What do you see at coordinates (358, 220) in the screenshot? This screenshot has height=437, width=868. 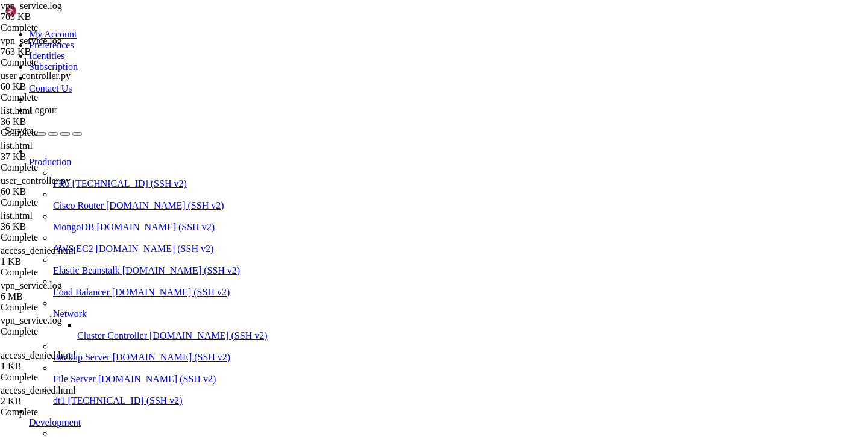 I see `x-row: 14 of these updates are standard security updates.` at bounding box center [358, 220].